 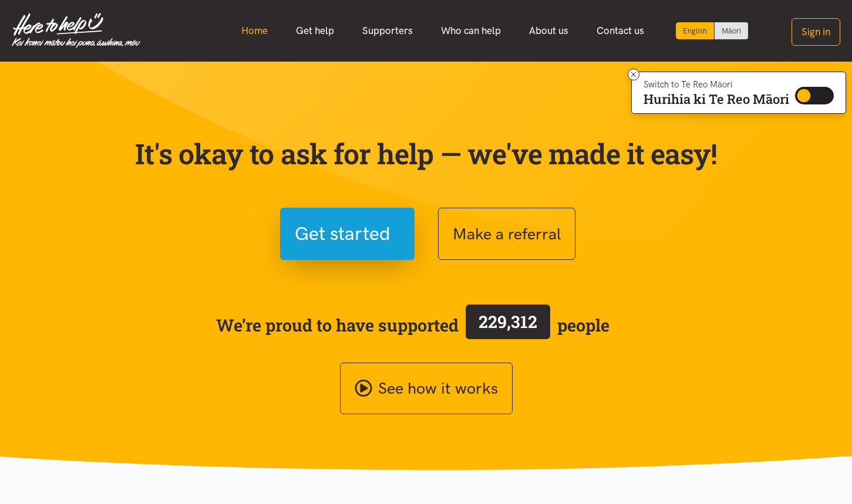 What do you see at coordinates (76, 30) in the screenshot?
I see `img: Home` at bounding box center [76, 30].